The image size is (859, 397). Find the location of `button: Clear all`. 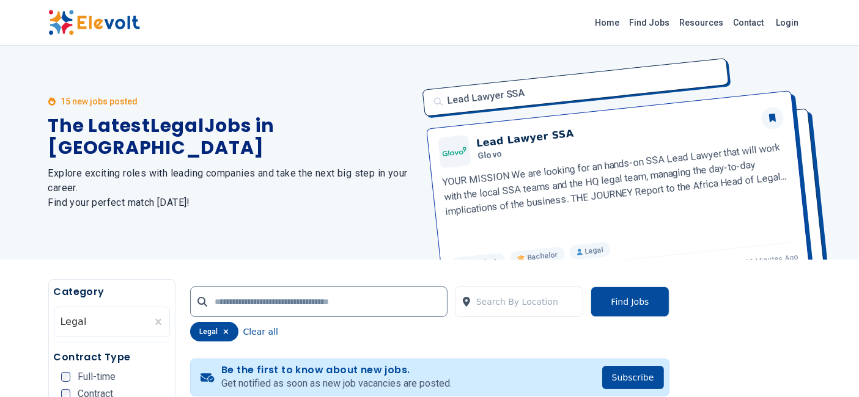

button: Clear all is located at coordinates (260, 332).